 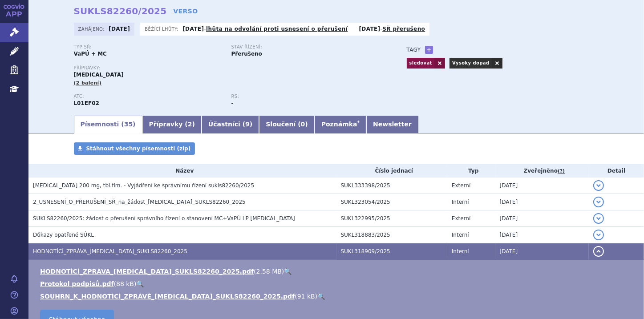 I want to click on strong: RIBOCIKLIB, so click(x=87, y=103).